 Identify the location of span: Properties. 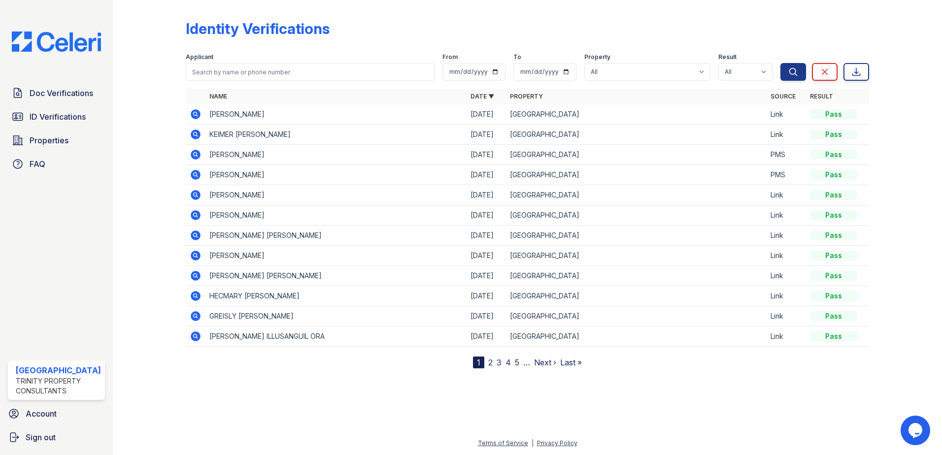
(49, 140).